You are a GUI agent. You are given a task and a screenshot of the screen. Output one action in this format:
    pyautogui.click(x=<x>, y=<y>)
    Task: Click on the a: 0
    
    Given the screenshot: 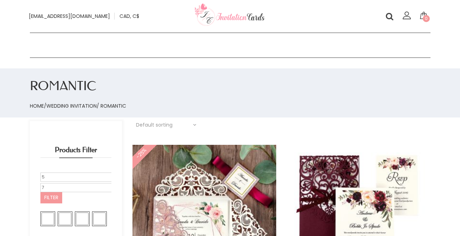 What is the action you would take?
    pyautogui.click(x=424, y=16)
    